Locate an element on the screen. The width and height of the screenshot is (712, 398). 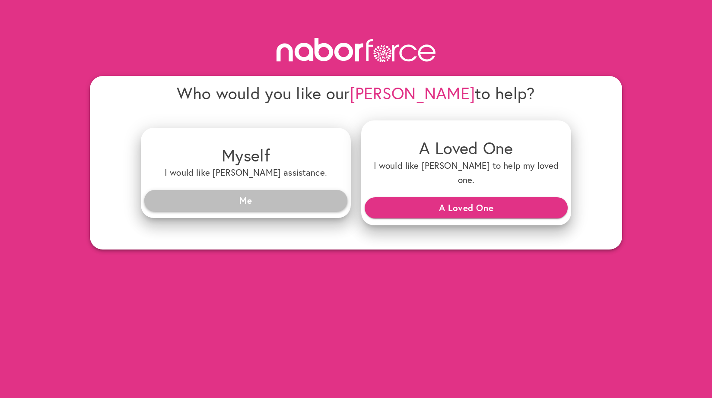
h4: A Loved One is located at coordinates (466, 148).